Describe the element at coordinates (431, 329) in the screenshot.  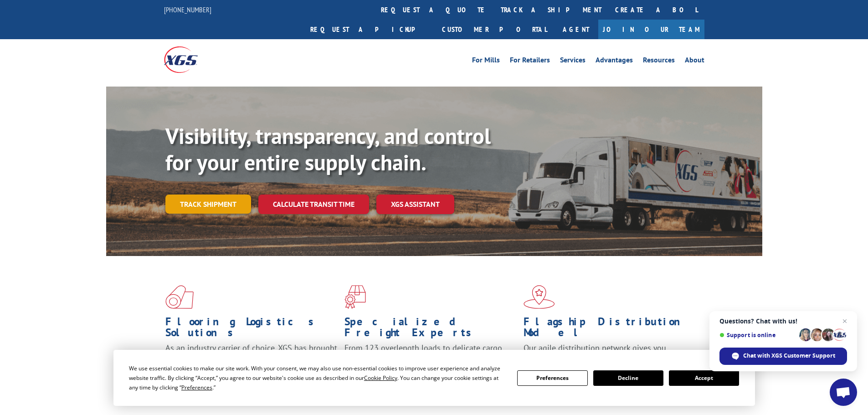
I see `h1: Specialized Freight Experts` at that location.